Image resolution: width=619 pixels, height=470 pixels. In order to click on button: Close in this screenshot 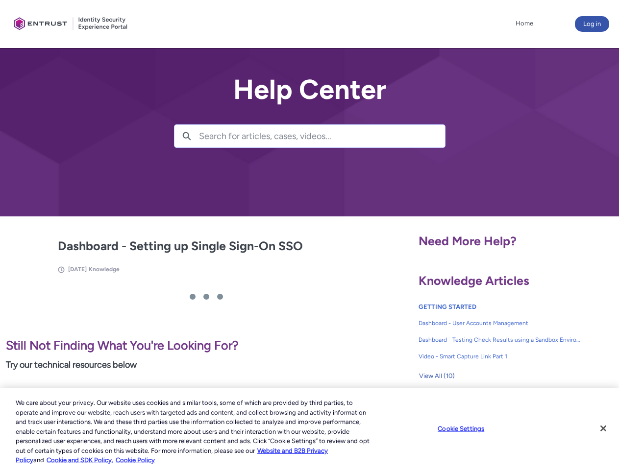, I will do `click(603, 429)`.